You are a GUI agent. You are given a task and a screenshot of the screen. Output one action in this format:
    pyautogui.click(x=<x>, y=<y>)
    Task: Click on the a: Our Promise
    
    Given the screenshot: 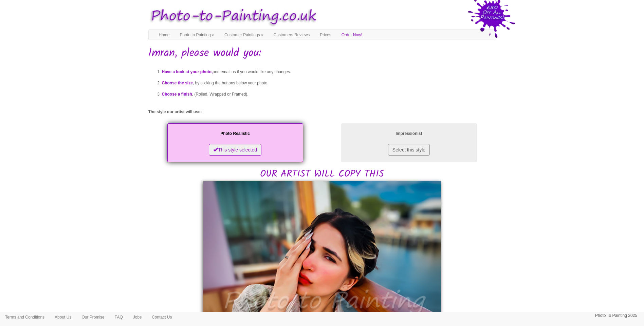 What is the action you would take?
    pyautogui.click(x=93, y=317)
    